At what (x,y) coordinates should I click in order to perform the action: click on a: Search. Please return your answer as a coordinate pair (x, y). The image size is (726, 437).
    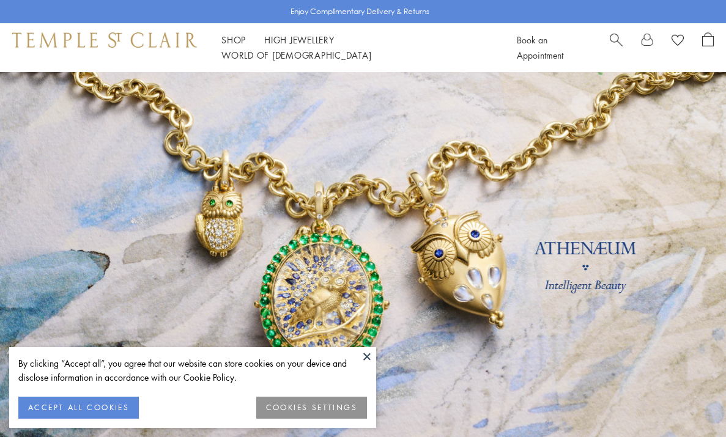
    Looking at the image, I should click on (616, 48).